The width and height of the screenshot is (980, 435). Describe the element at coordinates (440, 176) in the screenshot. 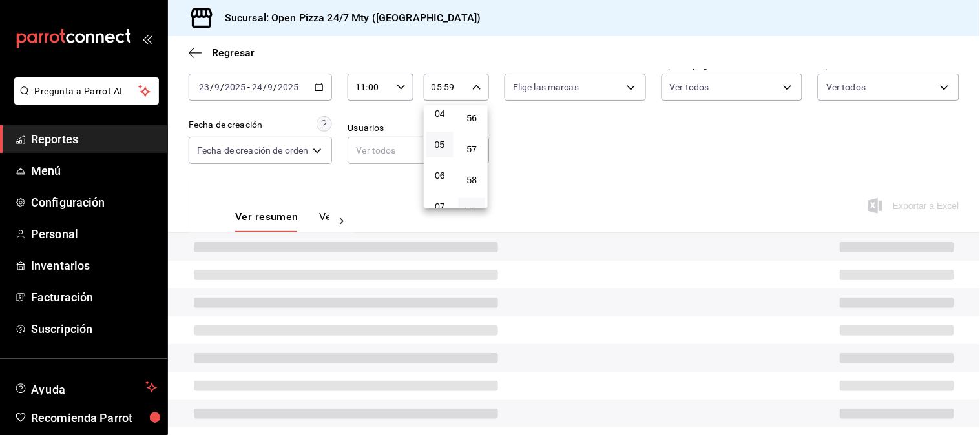

I see `span: 06` at that location.